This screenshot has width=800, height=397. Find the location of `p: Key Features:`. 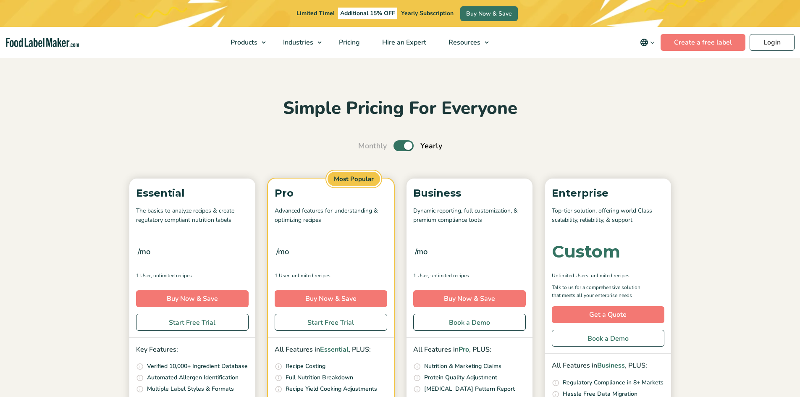

p: Key Features: is located at coordinates (192, 350).